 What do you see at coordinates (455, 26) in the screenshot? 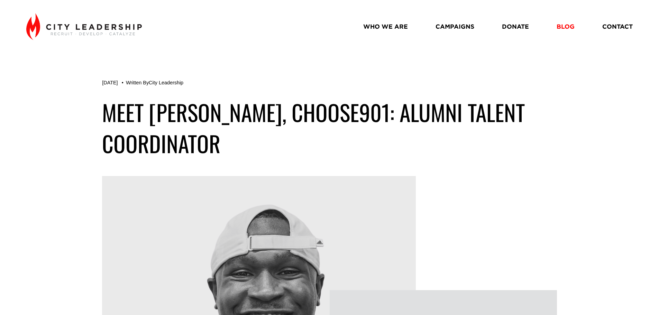
I see `a: CAMPAIGNS` at bounding box center [455, 26].